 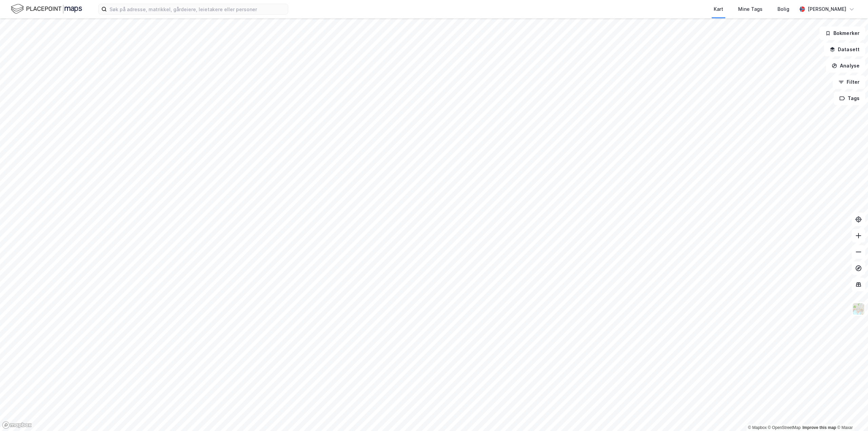 I want to click on button: Bokmerker, so click(x=842, y=33).